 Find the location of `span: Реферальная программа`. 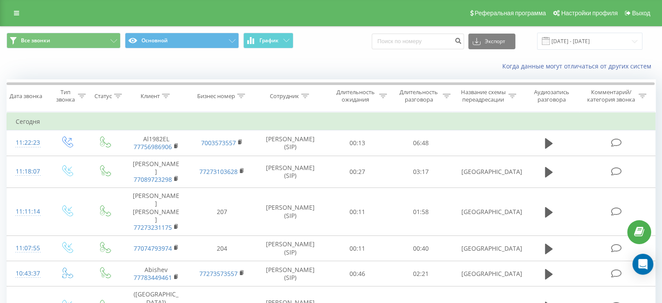

span: Реферальная программа is located at coordinates (510, 13).